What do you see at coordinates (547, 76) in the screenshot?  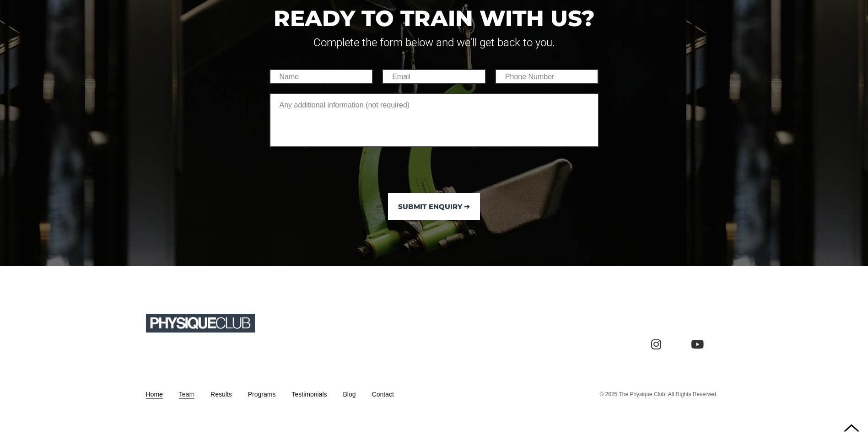 I see `input: Only numbers and phone characters (#, -, *, etc) are accepted.` at bounding box center [547, 76].